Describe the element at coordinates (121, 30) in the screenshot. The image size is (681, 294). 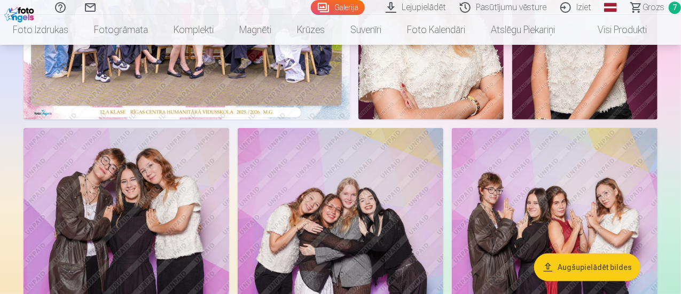
I see `a: Fotogrāmata` at that location.